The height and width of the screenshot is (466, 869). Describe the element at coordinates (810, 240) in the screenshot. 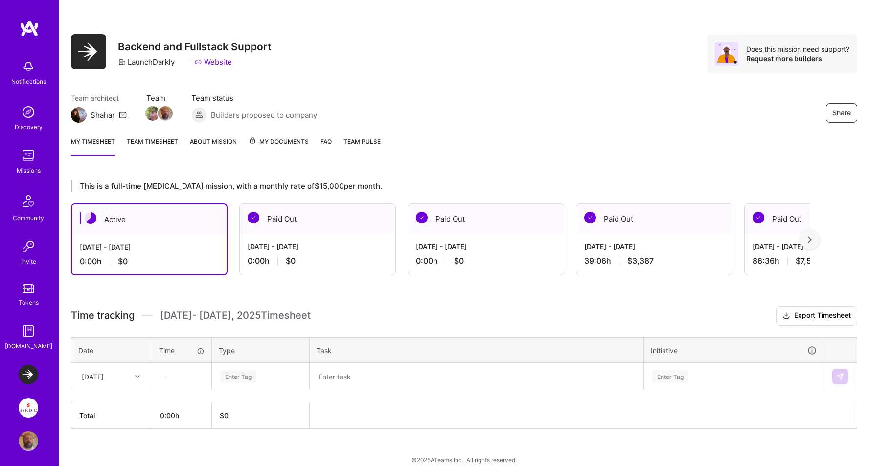

I see `img: right` at that location.